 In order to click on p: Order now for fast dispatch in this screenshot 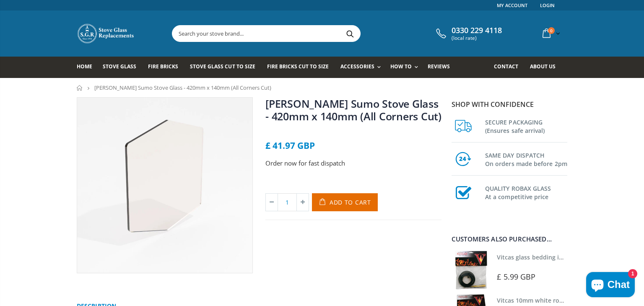, I will do `click(354, 163)`.